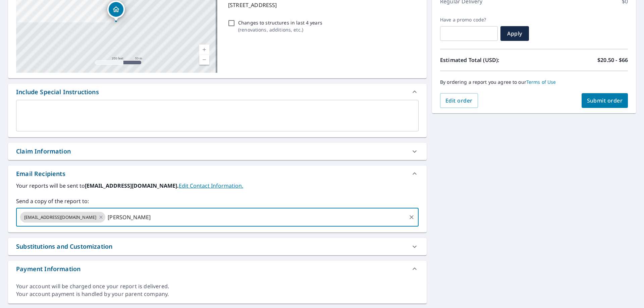 This screenshot has width=644, height=308. I want to click on p: ( renovations, additions, etc. ), so click(280, 29).